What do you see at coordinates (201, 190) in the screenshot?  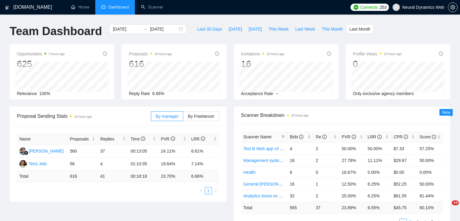 I see `span: left` at bounding box center [201, 190].